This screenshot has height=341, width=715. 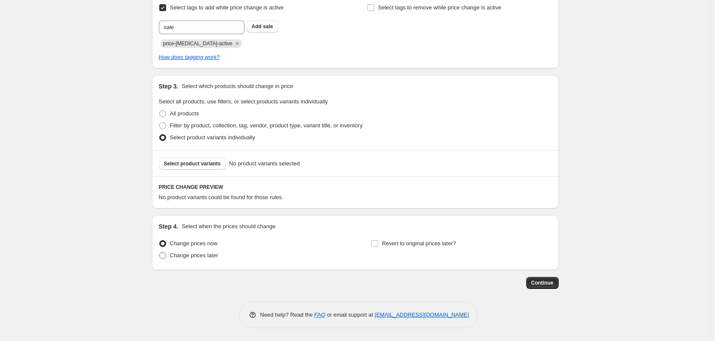 What do you see at coordinates (212, 137) in the screenshot?
I see `span: Select product variants individually` at bounding box center [212, 137].